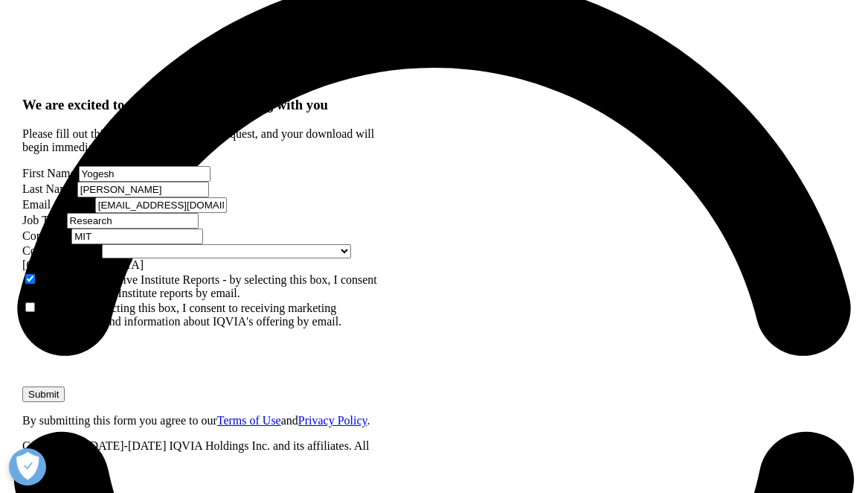  What do you see at coordinates (83, 264) in the screenshot?
I see `span: United States` at bounding box center [83, 264].